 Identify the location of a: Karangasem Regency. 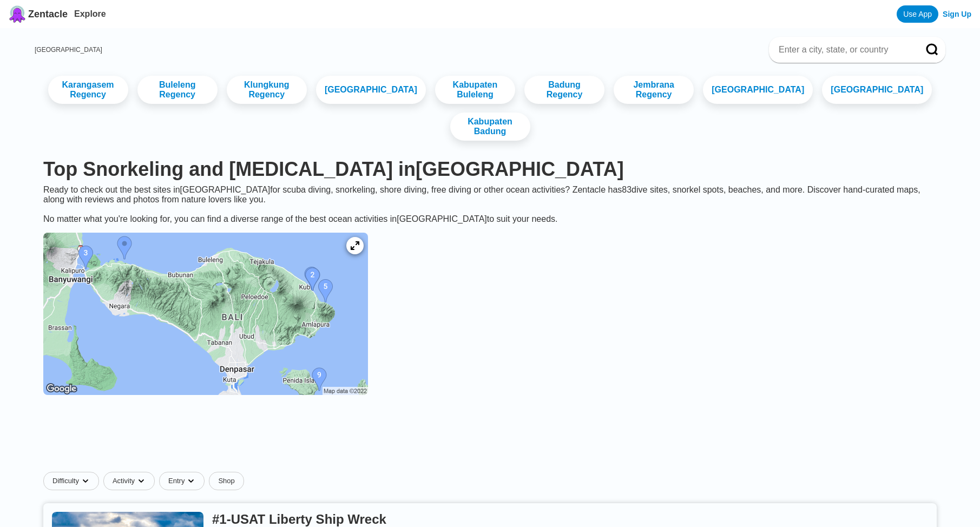
(88, 90).